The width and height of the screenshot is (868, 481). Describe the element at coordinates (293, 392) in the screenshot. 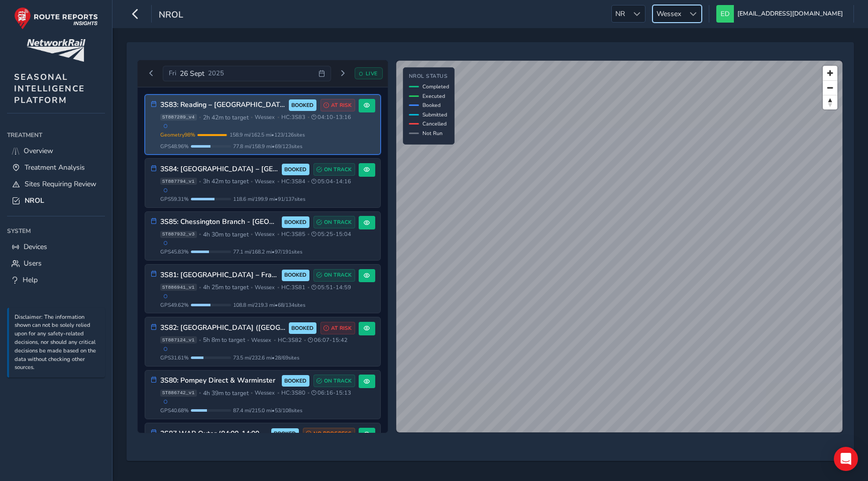

I see `span: HC: 3S80` at that location.